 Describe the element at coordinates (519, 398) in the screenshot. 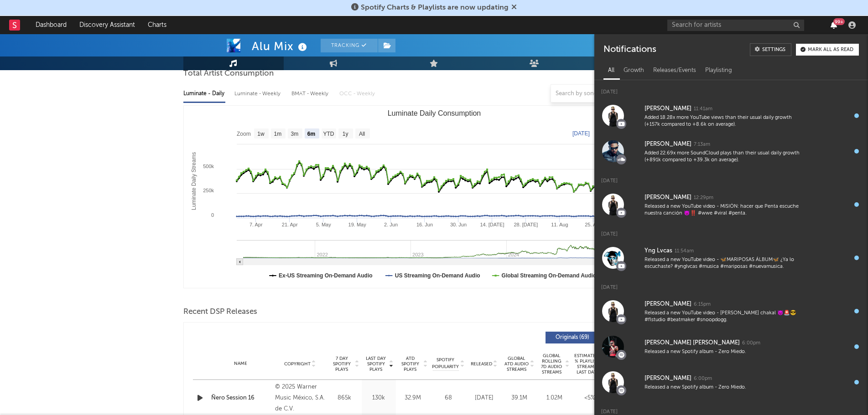

I see `div: 39.1M` at that location.